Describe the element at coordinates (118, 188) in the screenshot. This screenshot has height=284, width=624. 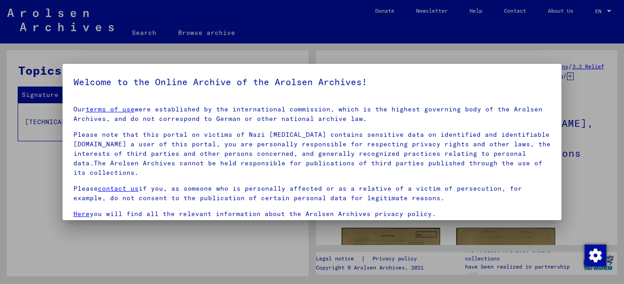
I see `a: contact us` at that location.